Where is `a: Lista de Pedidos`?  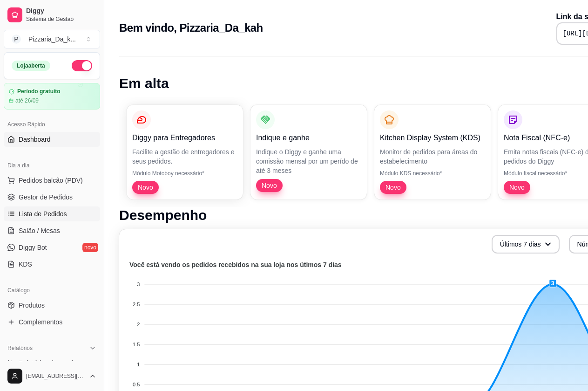
a: Lista de Pedidos is located at coordinates (51, 213).